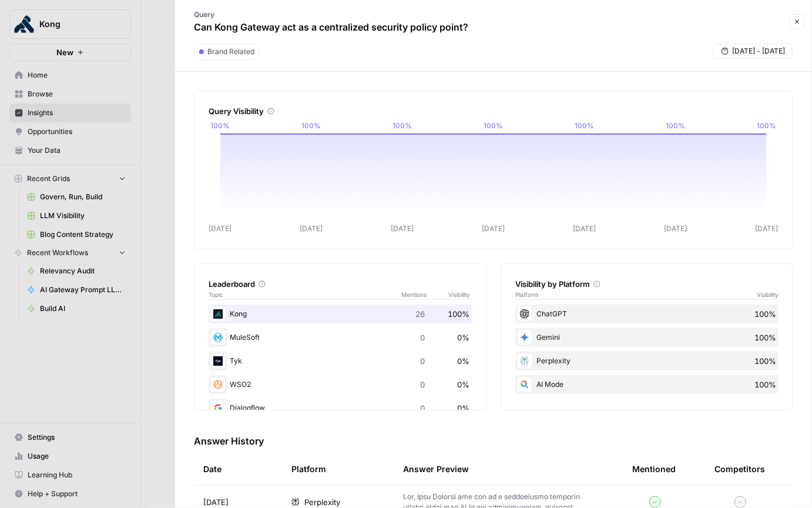 The height and width of the screenshot is (508, 812). I want to click on p: Can Kong Gateway act as a centralized security policy point?, so click(331, 27).